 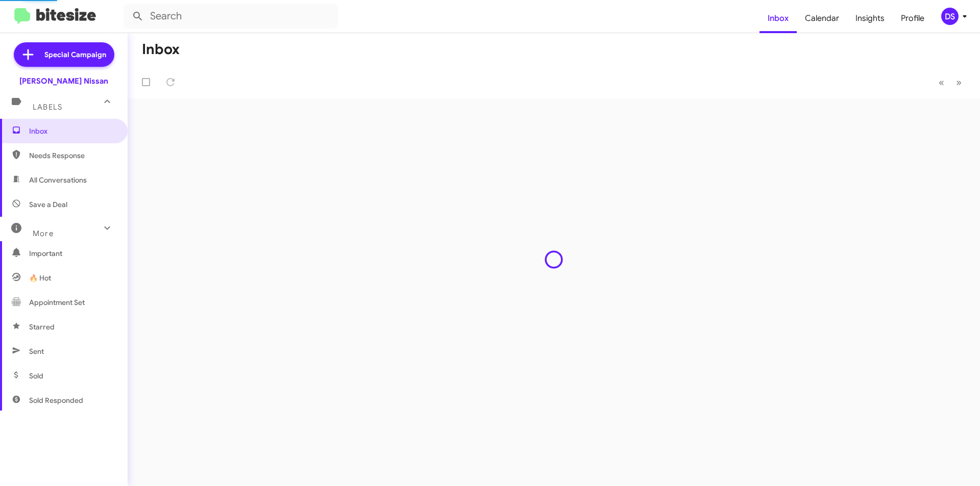 What do you see at coordinates (822, 18) in the screenshot?
I see `span: Calendar` at bounding box center [822, 18].